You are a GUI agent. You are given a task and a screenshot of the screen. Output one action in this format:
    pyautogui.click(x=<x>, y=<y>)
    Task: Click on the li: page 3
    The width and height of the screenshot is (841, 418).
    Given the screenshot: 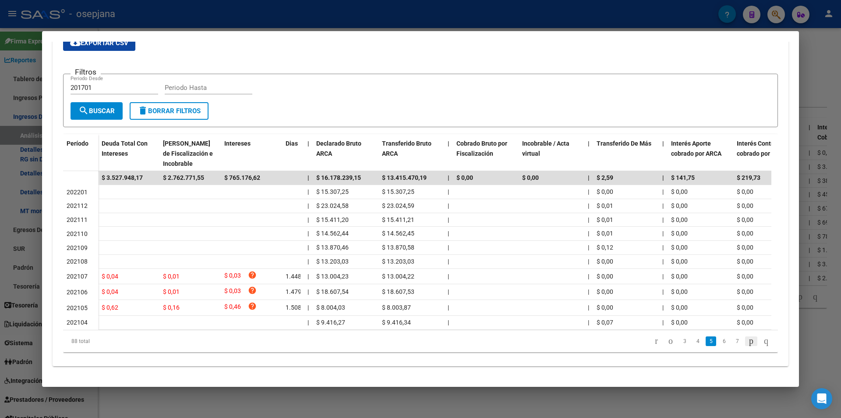 What is the action you would take?
    pyautogui.click(x=685, y=341)
    